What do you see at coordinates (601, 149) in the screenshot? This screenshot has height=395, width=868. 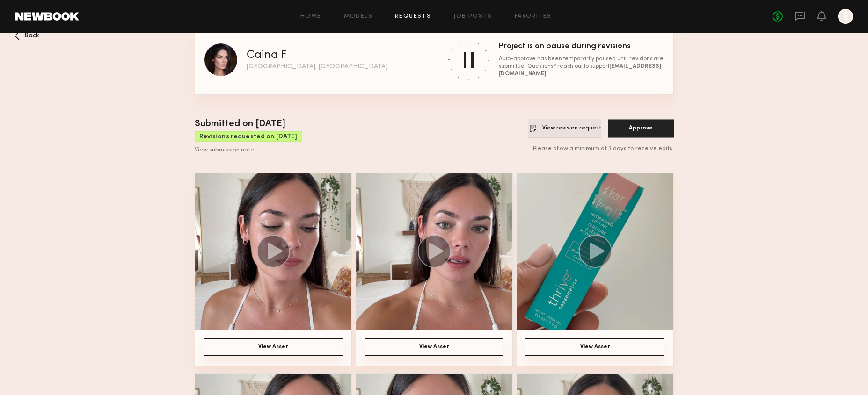 I see `div: Please allow a minimum of 3 days to receive edits.` at bounding box center [601, 149].